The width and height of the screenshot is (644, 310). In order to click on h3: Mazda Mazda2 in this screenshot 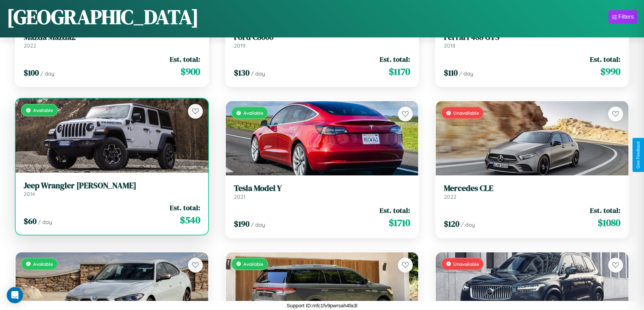, I will do `click(112, 37)`.